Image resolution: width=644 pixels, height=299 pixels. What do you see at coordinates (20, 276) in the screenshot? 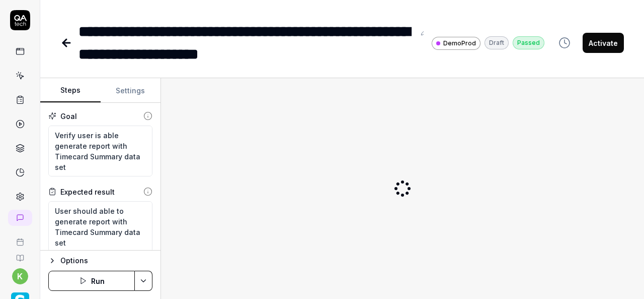
I see `button: k` at bounding box center [20, 276].